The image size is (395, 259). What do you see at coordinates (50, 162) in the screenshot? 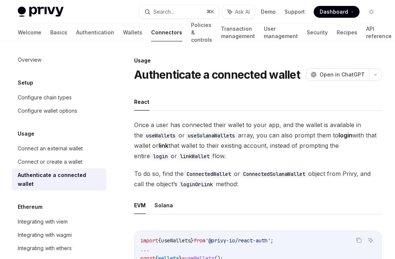
I see `div: Connect or create a wallet` at bounding box center [50, 162].